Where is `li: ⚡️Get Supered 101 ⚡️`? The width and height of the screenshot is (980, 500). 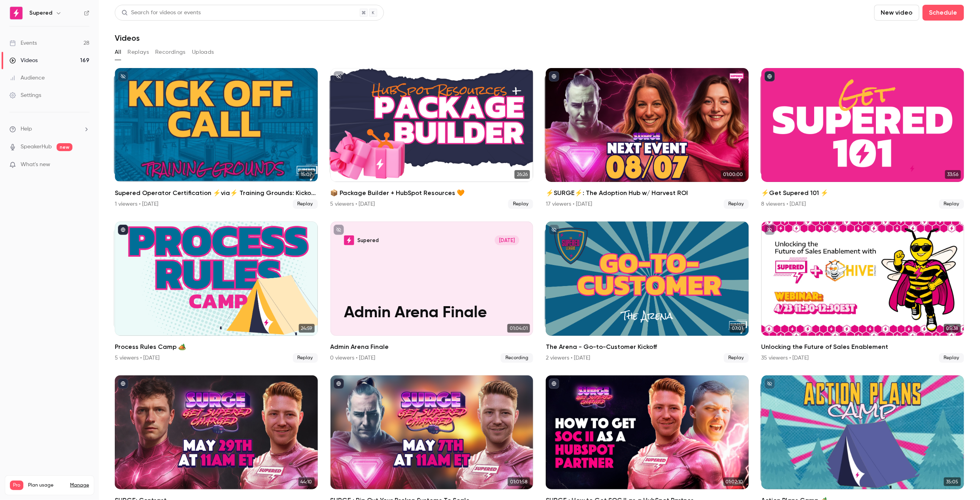
li: ⚡️Get Supered 101 ⚡️ is located at coordinates (863, 139).